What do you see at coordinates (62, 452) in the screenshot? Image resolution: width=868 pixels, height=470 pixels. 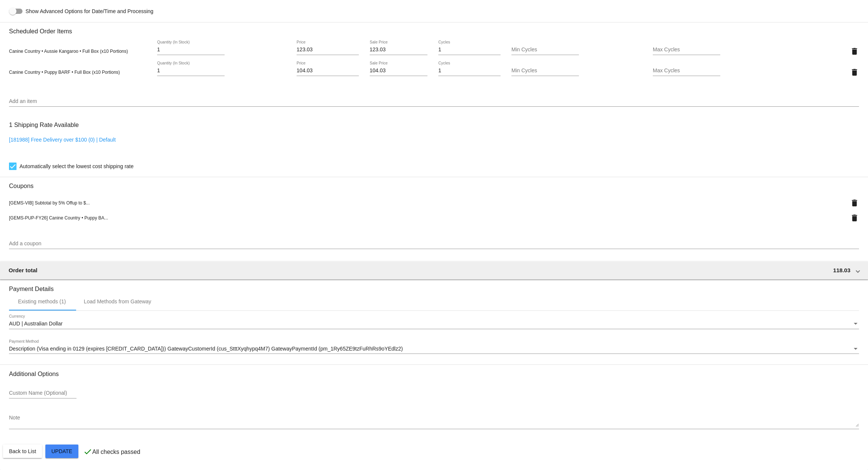 I see `button: Update` at bounding box center [62, 452].